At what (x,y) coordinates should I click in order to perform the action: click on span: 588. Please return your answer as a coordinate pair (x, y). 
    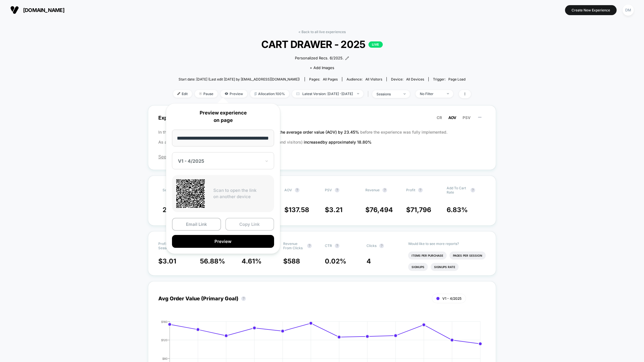
    Looking at the image, I should click on (294, 261).